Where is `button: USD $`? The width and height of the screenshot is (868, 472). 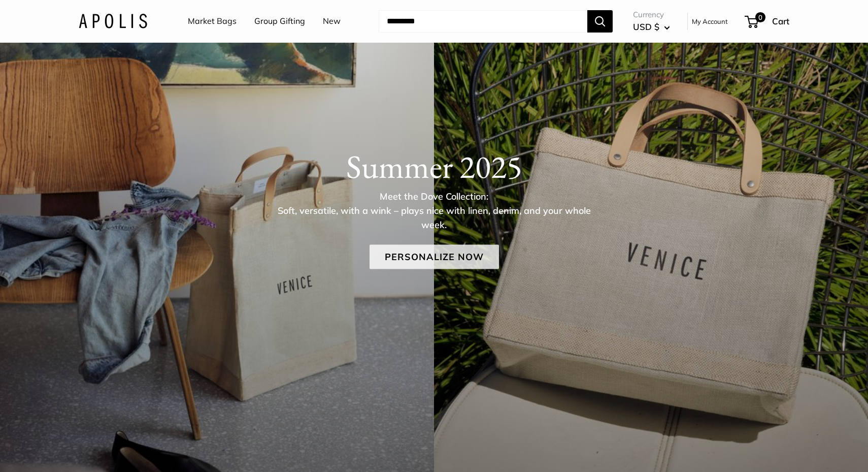 button: USD $ is located at coordinates (651, 27).